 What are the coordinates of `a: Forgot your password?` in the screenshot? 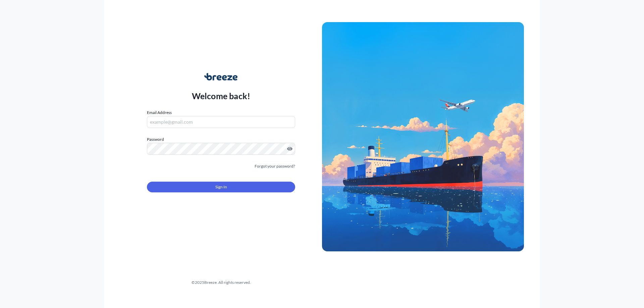 It's located at (275, 166).